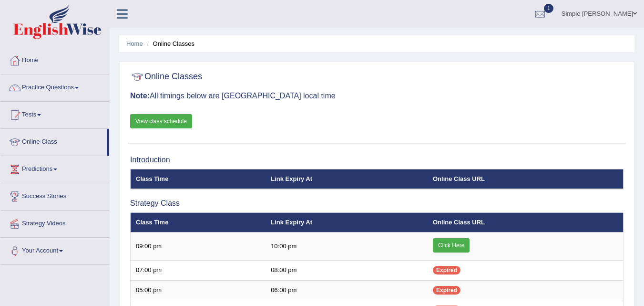 This screenshot has height=306, width=644. What do you see at coordinates (55, 86) in the screenshot?
I see `a: Practice Questions` at bounding box center [55, 86].